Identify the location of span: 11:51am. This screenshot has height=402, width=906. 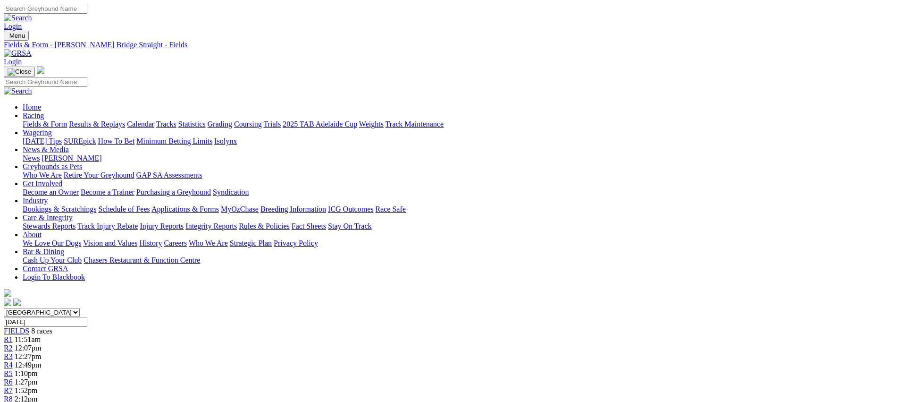
(27, 339).